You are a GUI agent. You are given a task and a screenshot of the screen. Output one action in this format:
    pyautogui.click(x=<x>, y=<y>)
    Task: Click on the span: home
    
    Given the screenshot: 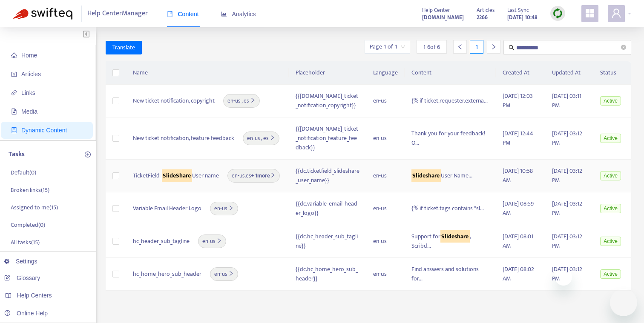 What is the action you would take?
    pyautogui.click(x=14, y=55)
    